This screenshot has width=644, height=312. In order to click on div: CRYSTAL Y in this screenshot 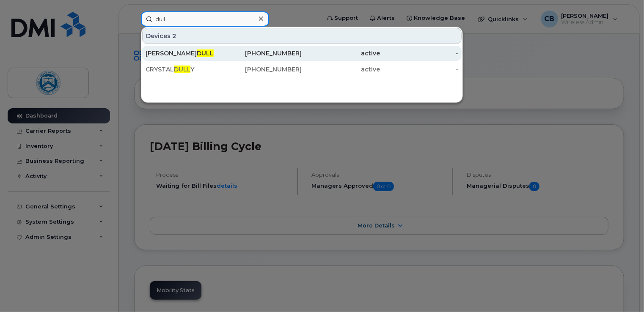, I will do `click(185, 69)`.